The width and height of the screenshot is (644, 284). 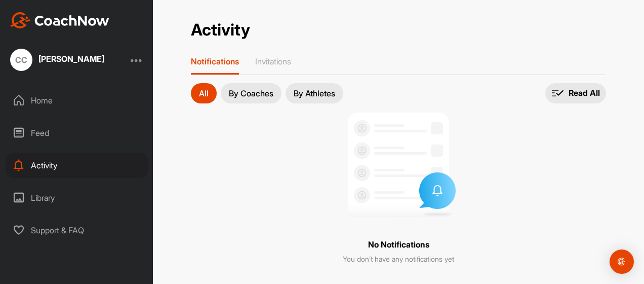 What do you see at coordinates (399, 163) in the screenshot?
I see `img: no invites` at bounding box center [399, 163].